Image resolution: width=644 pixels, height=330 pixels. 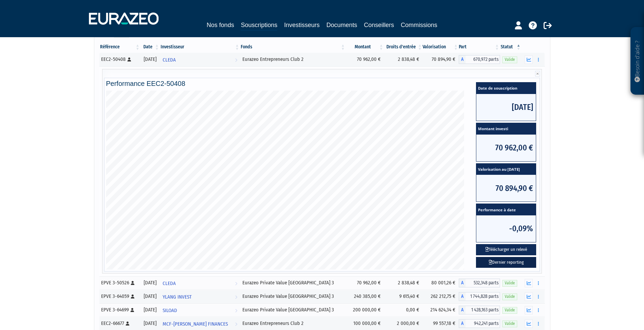 What do you see at coordinates (404, 297) in the screenshot?
I see `td: 9 615,40 €` at bounding box center [404, 297].